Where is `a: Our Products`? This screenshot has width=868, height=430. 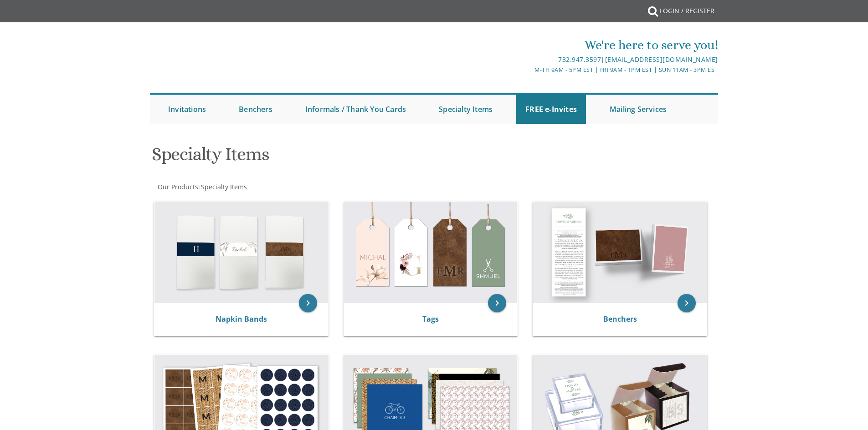 a: Our Products is located at coordinates (177, 187).